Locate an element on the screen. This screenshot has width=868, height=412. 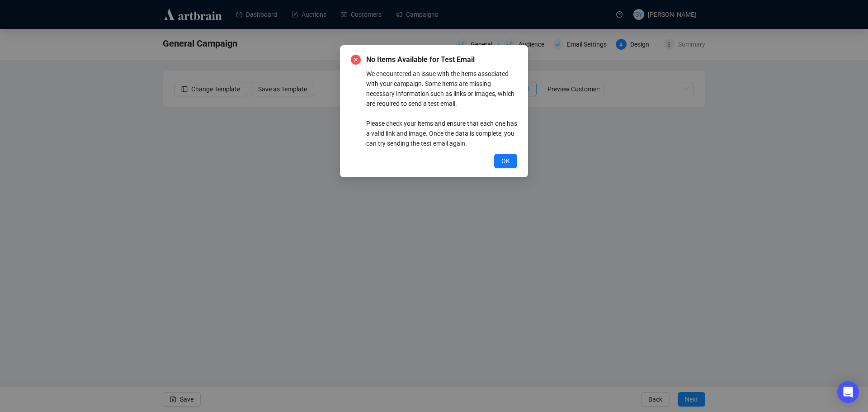
div: We encountered an issue with the items associated with your campaign. Some items are missing nece... is located at coordinates (442, 108).